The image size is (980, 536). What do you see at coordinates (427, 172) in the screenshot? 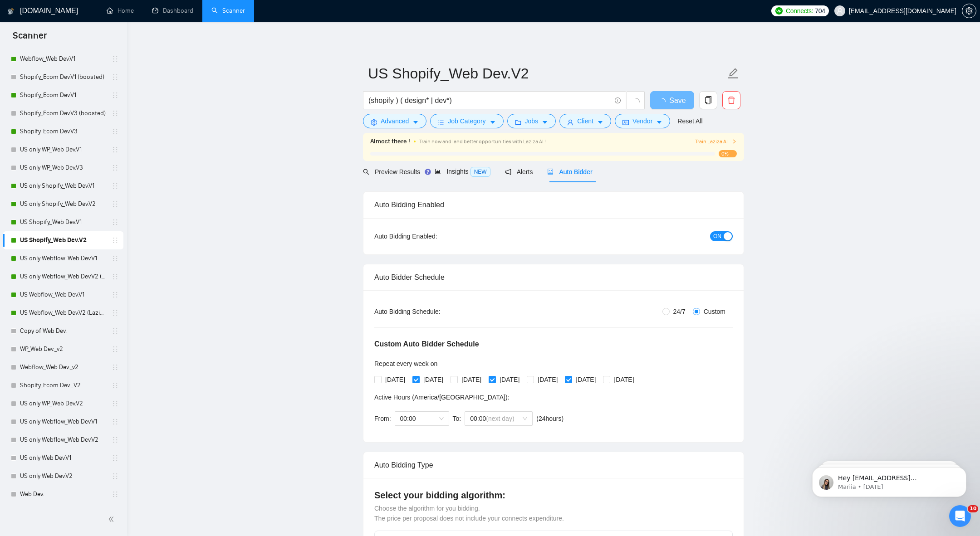
I see `div: Tooltip anchor` at bounding box center [427, 172].